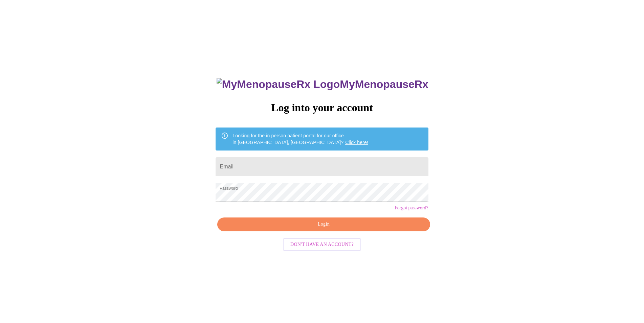 The width and height of the screenshot is (644, 323). What do you see at coordinates (322, 245) in the screenshot?
I see `button: Don't have an account?` at bounding box center [322, 245].